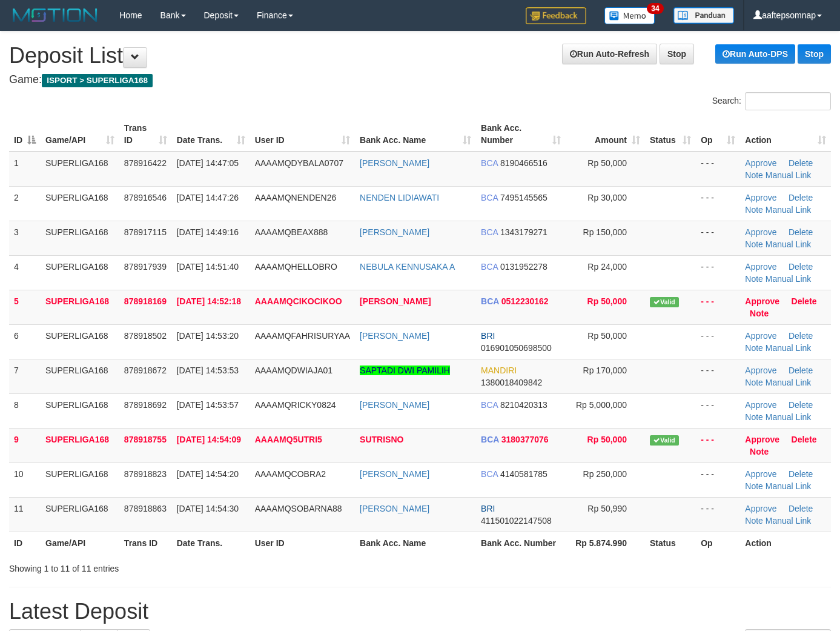 The width and height of the screenshot is (840, 631). What do you see at coordinates (718, 134) in the screenshot?
I see `th: Op: activate to sort column ascending` at bounding box center [718, 134].